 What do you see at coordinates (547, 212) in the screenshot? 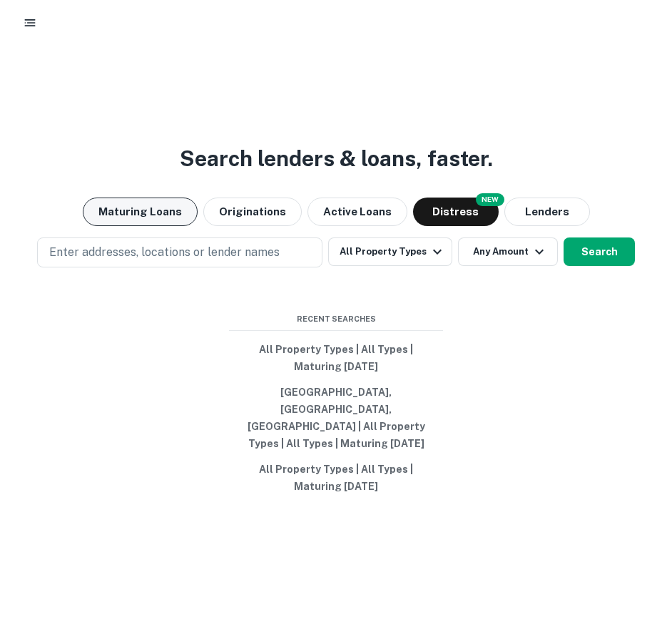
I see `button: Lenders` at bounding box center [547, 212].